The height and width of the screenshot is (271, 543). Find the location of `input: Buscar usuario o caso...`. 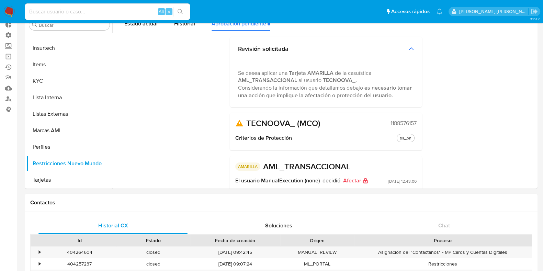

input: Buscar usuario o caso... is located at coordinates (108, 12).